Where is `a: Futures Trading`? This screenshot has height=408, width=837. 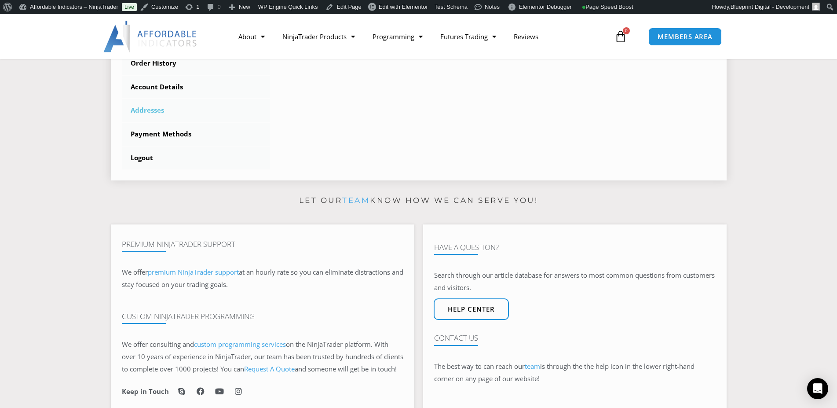
a: Futures Trading is located at coordinates (468, 37).